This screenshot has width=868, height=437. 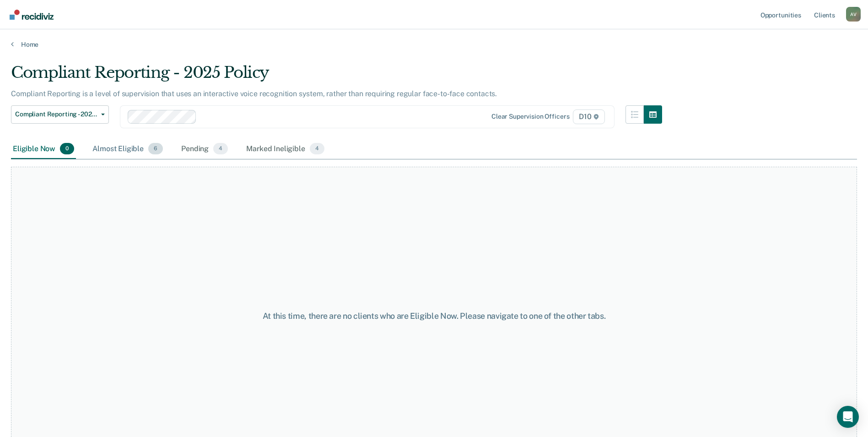 What do you see at coordinates (32, 14) in the screenshot?
I see `img: Recidiviz` at bounding box center [32, 14].